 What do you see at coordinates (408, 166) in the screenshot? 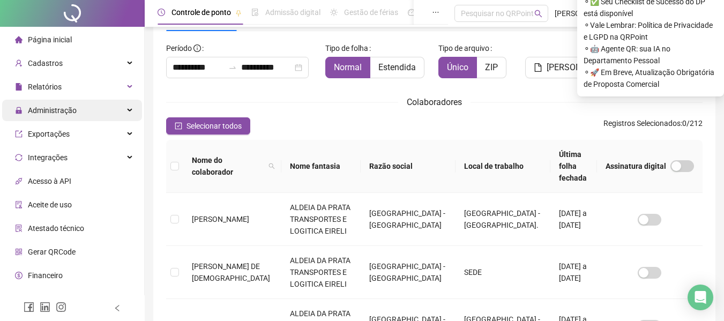
I see `th: Razão social` at bounding box center [408, 166].